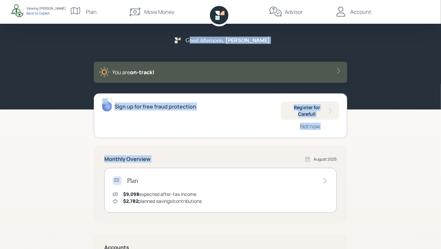 Image resolution: width=441 pixels, height=249 pixels. I want to click on span: $9,098, so click(131, 194).